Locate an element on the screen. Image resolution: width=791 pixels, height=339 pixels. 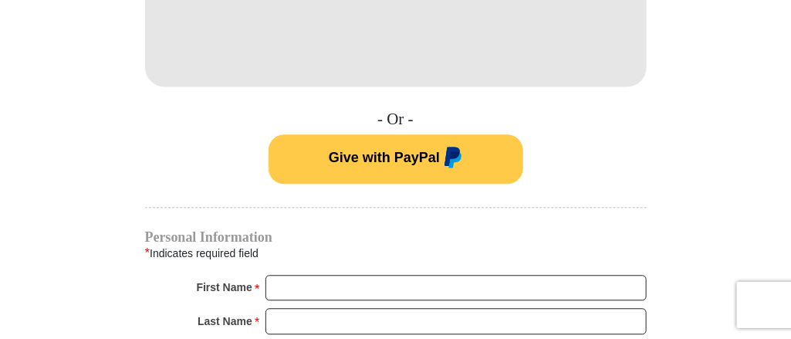
h4: Personal Information is located at coordinates (396, 237).